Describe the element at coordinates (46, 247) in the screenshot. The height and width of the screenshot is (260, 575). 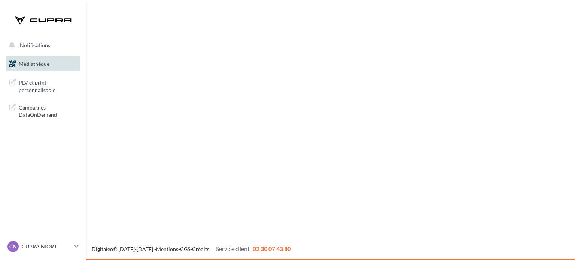
I see `p: CUPRA NIORT` at that location.